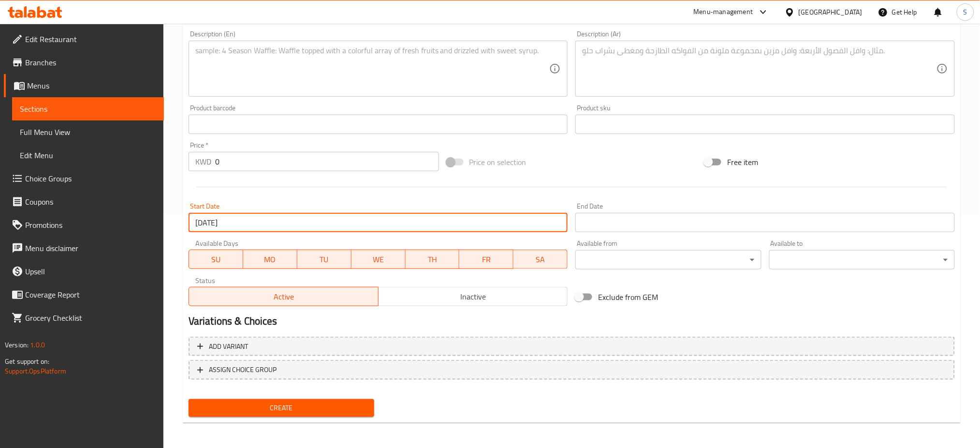 The image size is (980, 448). I want to click on a: Coverage Report, so click(84, 295).